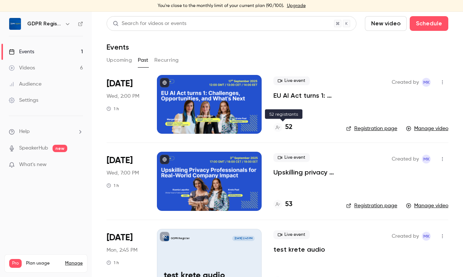 The height and width of the screenshot is (277, 463). Describe the element at coordinates (15, 263) in the screenshot. I see `span: Pro` at that location.